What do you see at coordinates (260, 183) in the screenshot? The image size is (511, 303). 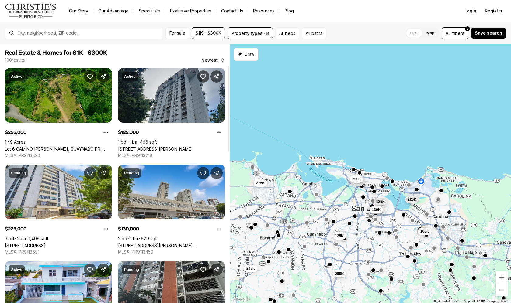 I see `span: 275K` at bounding box center [260, 183].